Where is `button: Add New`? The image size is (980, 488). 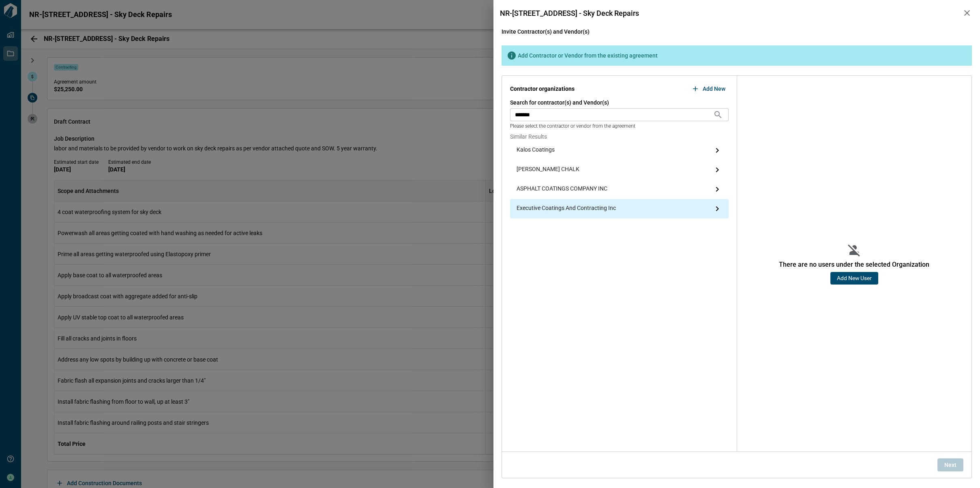
button: Add New is located at coordinates (709, 89).